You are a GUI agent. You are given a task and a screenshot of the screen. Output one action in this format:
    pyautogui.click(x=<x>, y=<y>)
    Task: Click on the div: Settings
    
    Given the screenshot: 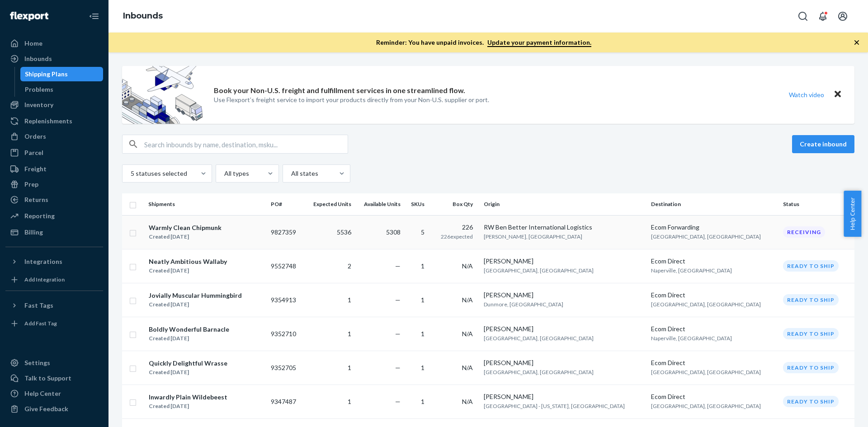 What is the action you would take?
    pyautogui.click(x=37, y=362)
    